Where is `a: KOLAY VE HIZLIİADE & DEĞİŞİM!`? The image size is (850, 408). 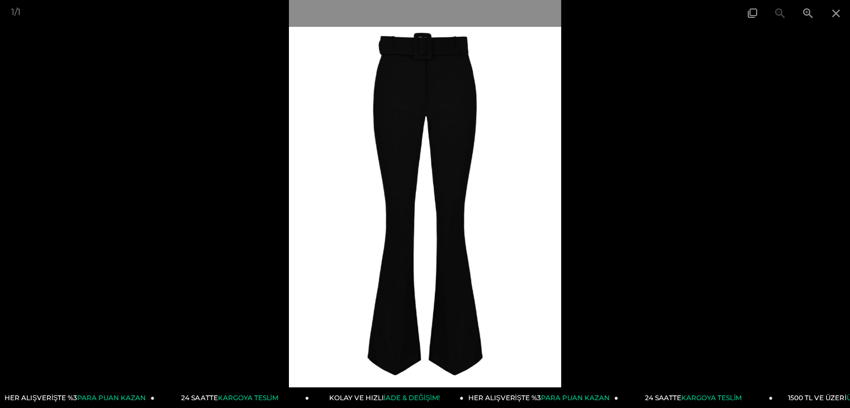
a: KOLAY VE HIZLIİADE & DEĞİŞİM! is located at coordinates (386, 398).